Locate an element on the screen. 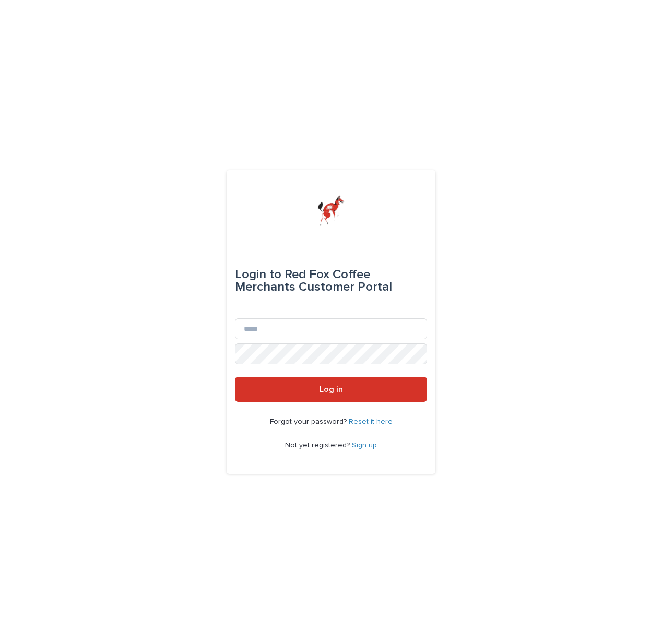  span: Not yet registered? is located at coordinates (318, 445).